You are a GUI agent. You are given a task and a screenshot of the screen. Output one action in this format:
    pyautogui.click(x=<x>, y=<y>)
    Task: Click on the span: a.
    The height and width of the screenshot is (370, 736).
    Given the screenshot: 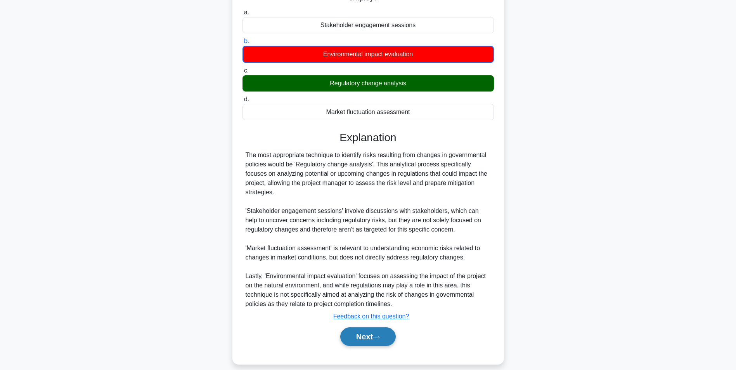 What is the action you would take?
    pyautogui.click(x=246, y=12)
    